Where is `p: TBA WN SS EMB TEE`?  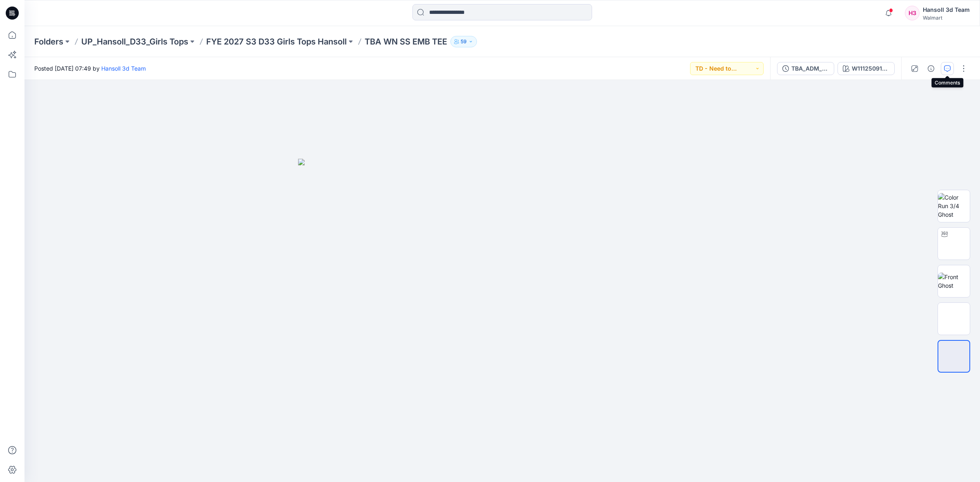 p: TBA WN SS EMB TEE is located at coordinates (405, 42).